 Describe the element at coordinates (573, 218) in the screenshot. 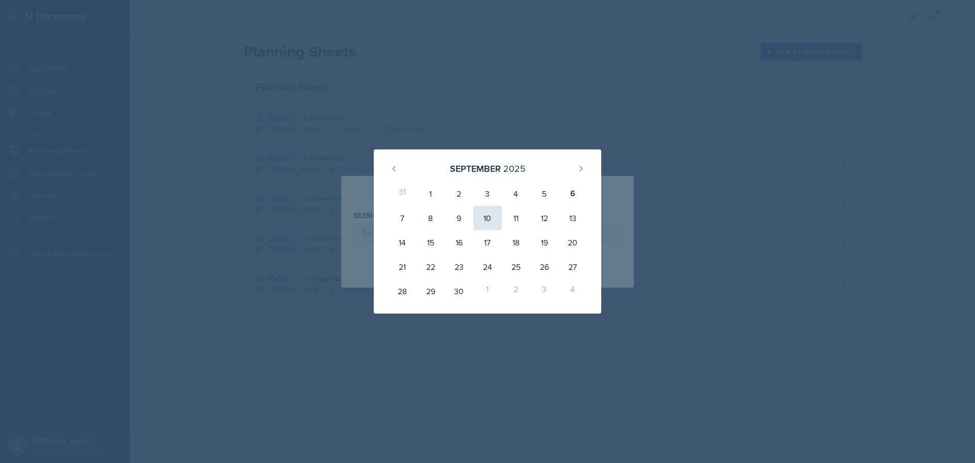

I see `div: 13` at that location.